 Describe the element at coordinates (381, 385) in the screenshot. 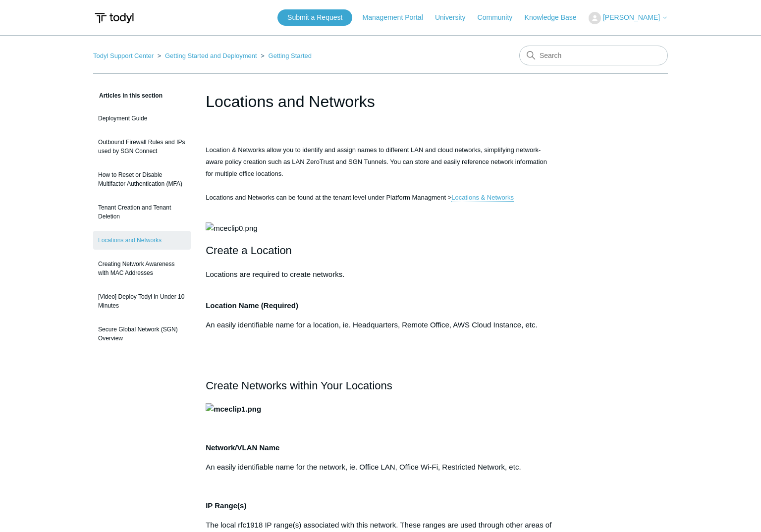

I see `h2: Create Networks within Your Locations` at that location.